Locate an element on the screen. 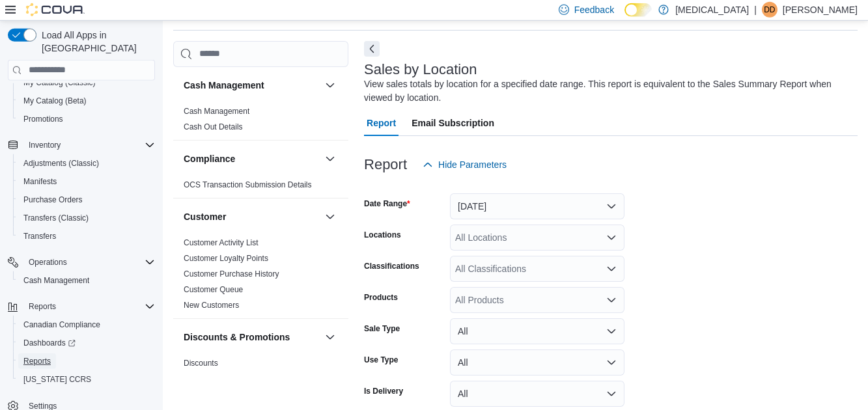  a: Manifests is located at coordinates (40, 181).